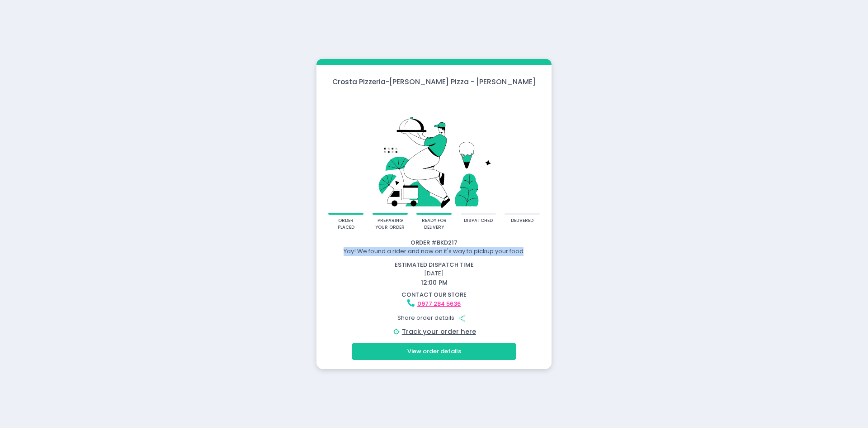  What do you see at coordinates (434, 351) in the screenshot?
I see `button: View order details` at bounding box center [434, 351].